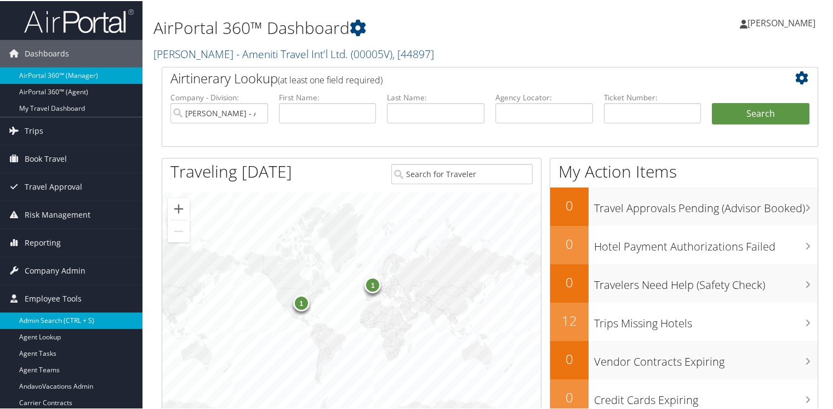 Image resolution: width=833 pixels, height=409 pixels. I want to click on h2: 12, so click(569, 319).